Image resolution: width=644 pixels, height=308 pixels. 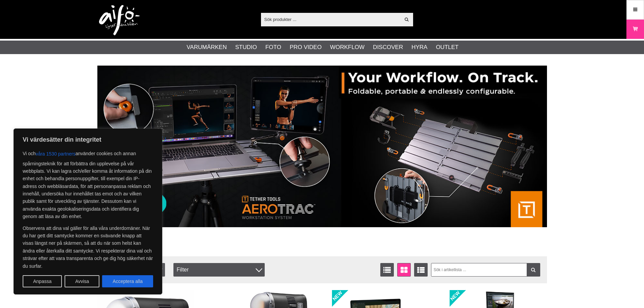 What do you see at coordinates (306, 47) in the screenshot?
I see `a: Pro Video` at bounding box center [306, 47].